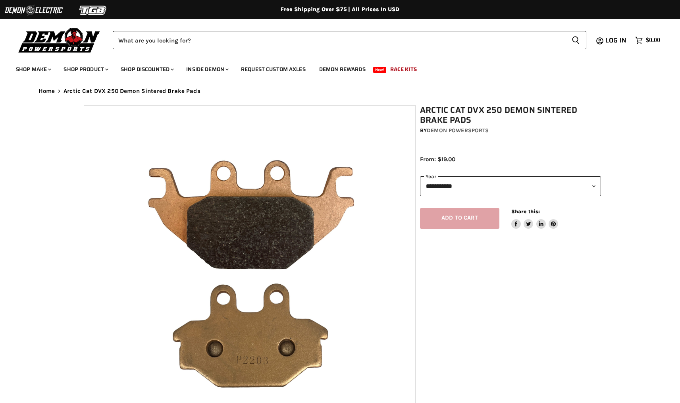  Describe the element at coordinates (647, 40) in the screenshot. I see `a: $0.00` at that location.